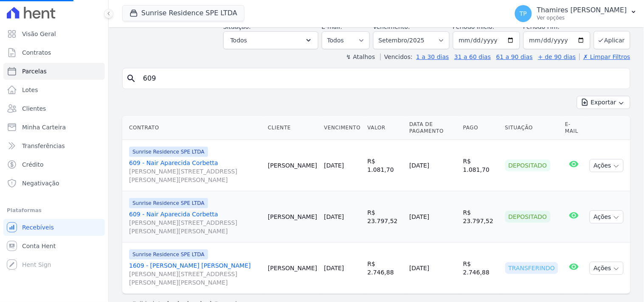 The height and width of the screenshot is (302, 644). What do you see at coordinates (54, 211) in the screenshot?
I see `div: Plataformas` at bounding box center [54, 211].